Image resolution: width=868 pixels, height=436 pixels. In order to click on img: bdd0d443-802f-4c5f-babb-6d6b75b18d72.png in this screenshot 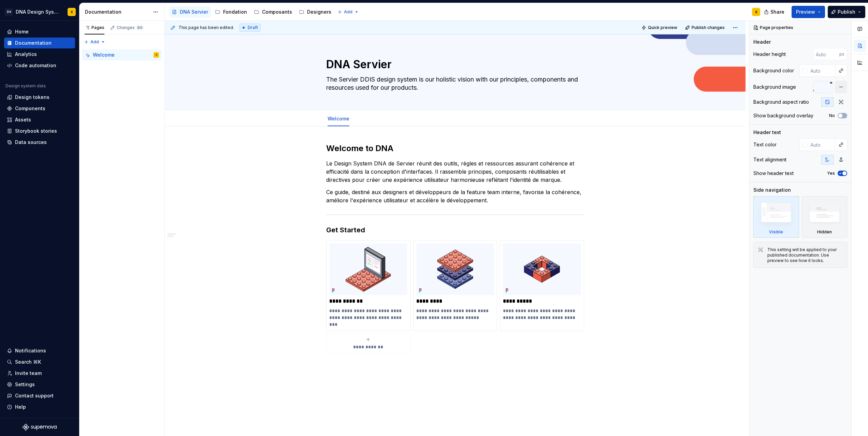, I will do `click(542, 269)`.